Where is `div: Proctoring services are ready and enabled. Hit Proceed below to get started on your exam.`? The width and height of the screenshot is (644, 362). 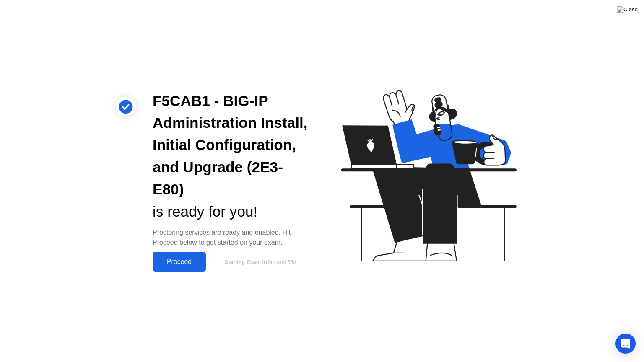
div: Proctoring services are ready and enabled. Hit Proceed below to get started on your exam. is located at coordinates (230, 238).